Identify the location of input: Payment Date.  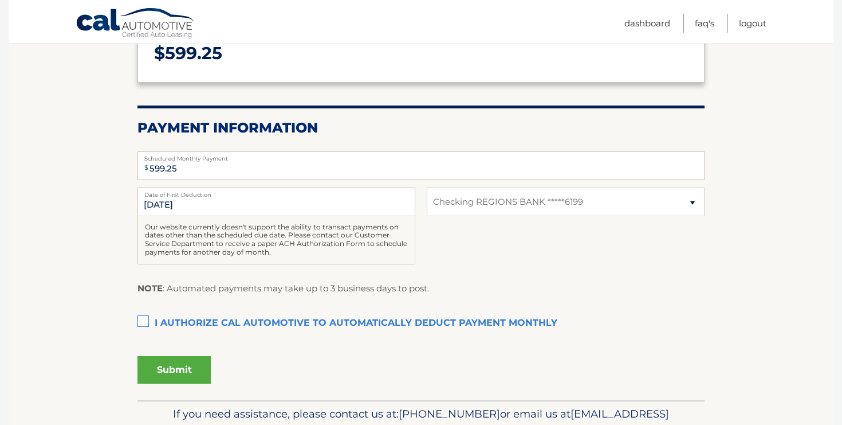
(276, 202).